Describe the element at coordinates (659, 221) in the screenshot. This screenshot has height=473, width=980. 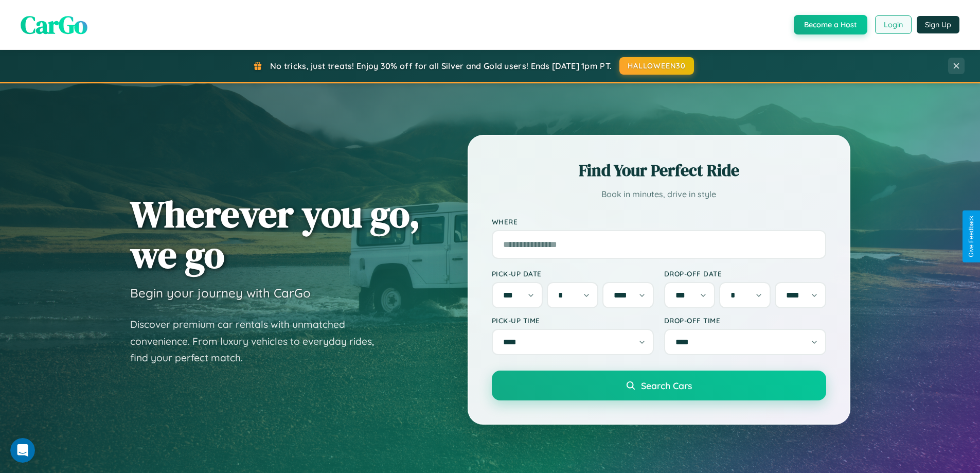
I see `label: Where` at that location.